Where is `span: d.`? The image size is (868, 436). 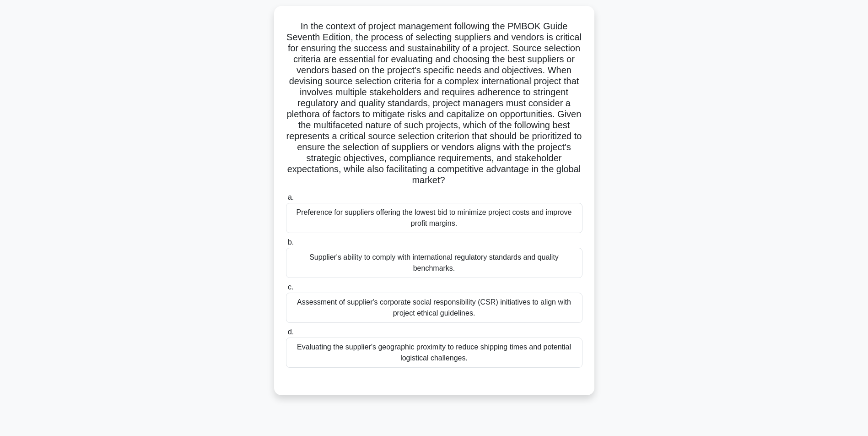 span: d. is located at coordinates (290, 332).